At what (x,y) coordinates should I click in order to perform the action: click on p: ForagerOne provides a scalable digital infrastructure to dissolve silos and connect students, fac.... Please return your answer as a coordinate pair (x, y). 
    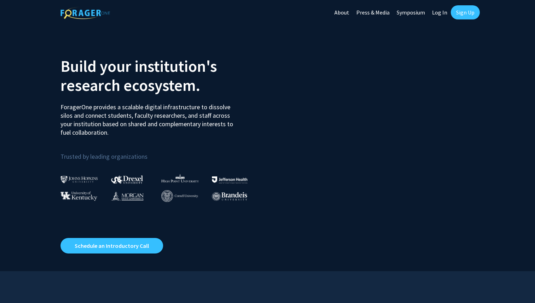
    Looking at the image, I should click on (149, 117).